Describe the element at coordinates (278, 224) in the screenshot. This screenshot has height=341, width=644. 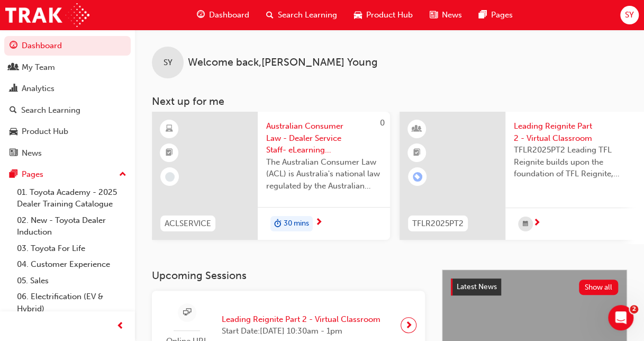
I see `span: duration-icon` at that location.